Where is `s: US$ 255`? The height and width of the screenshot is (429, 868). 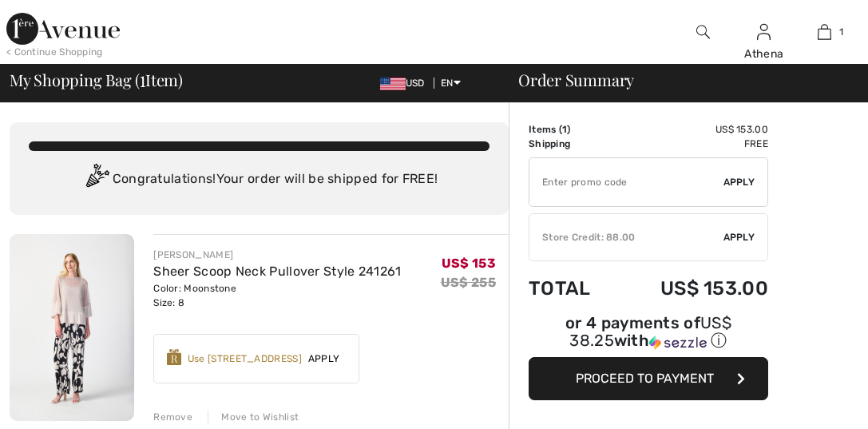
s: US$ 255 is located at coordinates (468, 282).